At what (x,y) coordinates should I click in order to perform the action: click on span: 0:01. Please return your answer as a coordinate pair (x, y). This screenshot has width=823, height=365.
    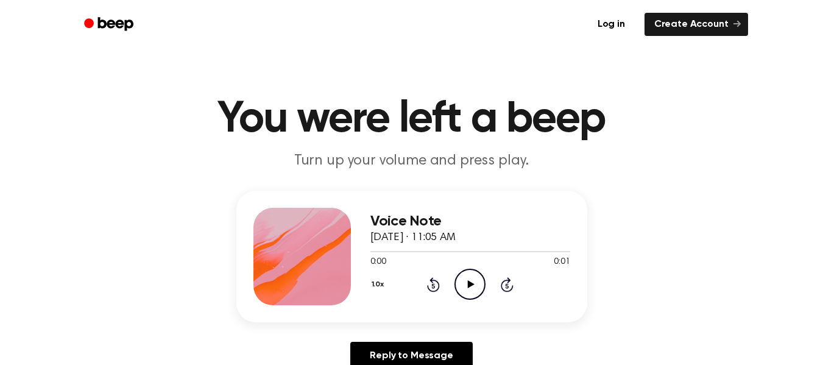
    Looking at the image, I should click on (562, 262).